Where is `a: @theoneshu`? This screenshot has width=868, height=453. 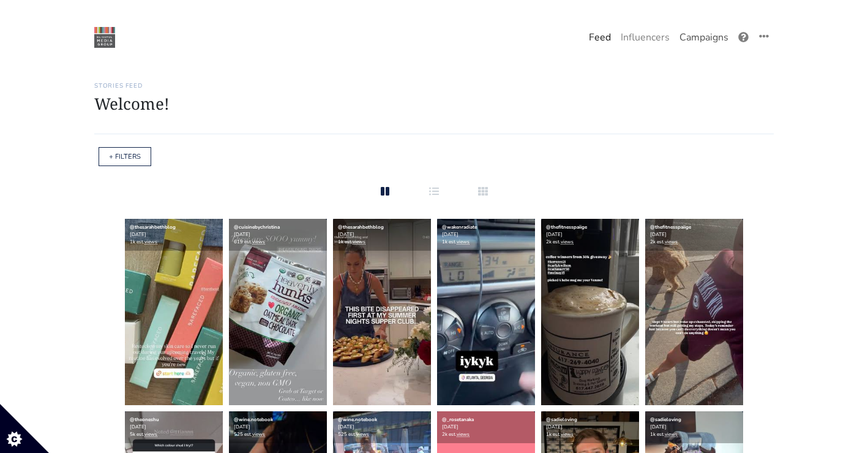
a: @theoneshu is located at coordinates (145, 419).